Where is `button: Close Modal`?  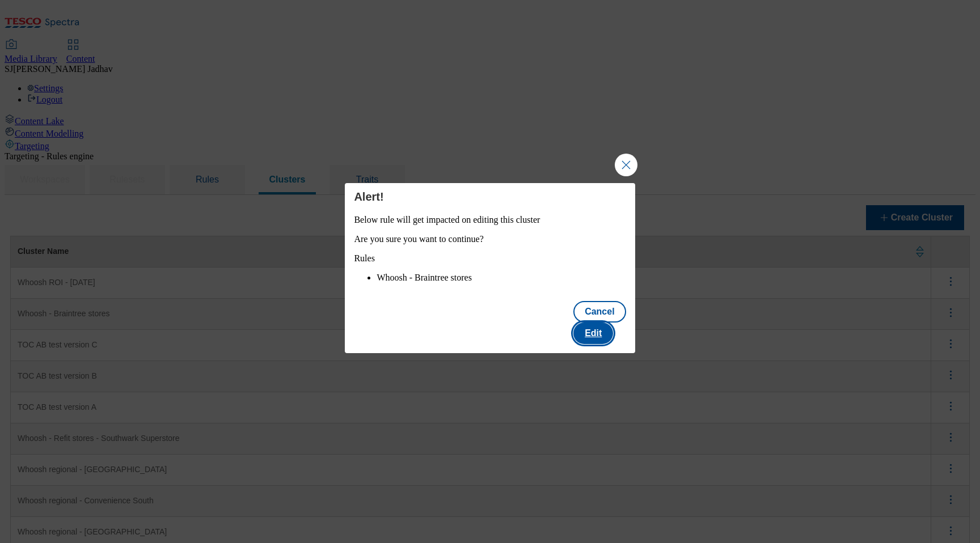
button: Close Modal is located at coordinates (626, 165).